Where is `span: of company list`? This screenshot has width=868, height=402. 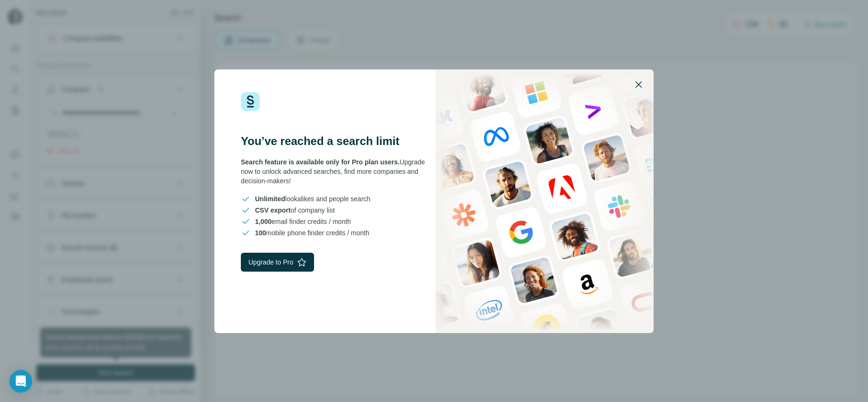 span: of company list is located at coordinates (295, 210).